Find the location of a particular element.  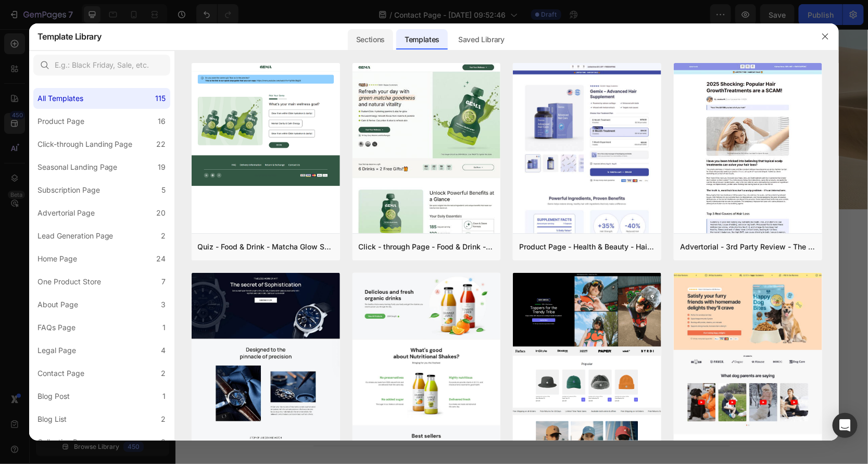

div: FAQs Page is located at coordinates (56, 328).